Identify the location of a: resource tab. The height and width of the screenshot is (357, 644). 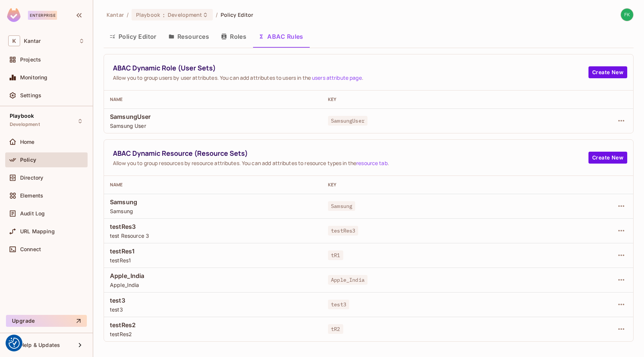
(372, 163).